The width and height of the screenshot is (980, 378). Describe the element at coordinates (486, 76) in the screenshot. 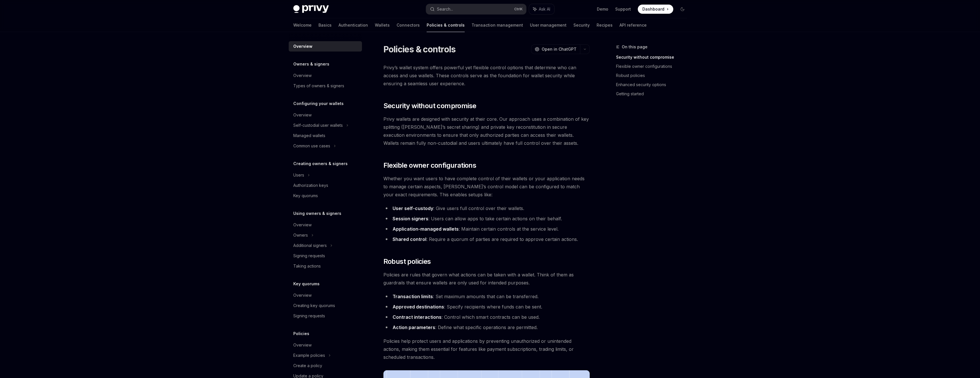

I see `span: Privy’s wallet system offers powerful yet flexible control options that determine who can access ...` at that location.